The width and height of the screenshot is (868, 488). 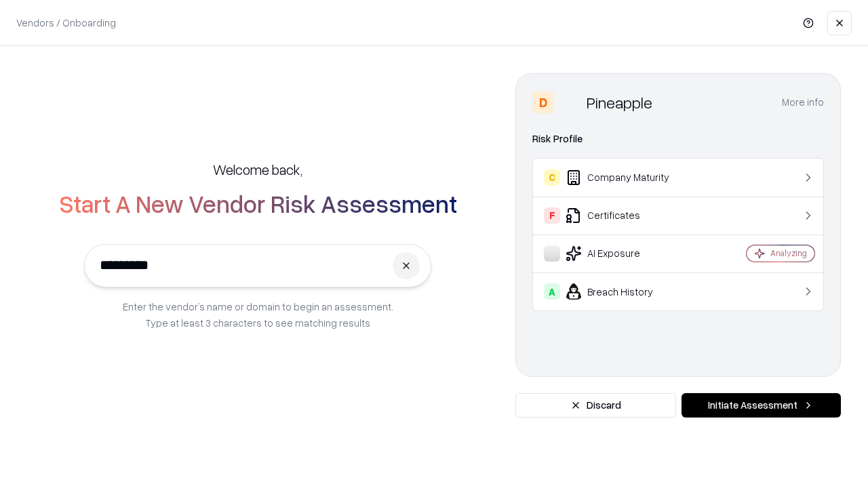 What do you see at coordinates (761, 406) in the screenshot?
I see `button: Initiate Assessment` at bounding box center [761, 406].